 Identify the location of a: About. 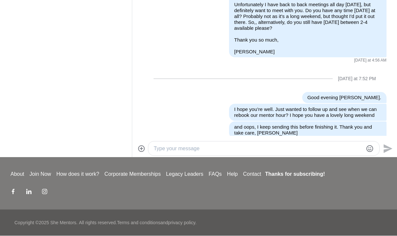
(17, 175).